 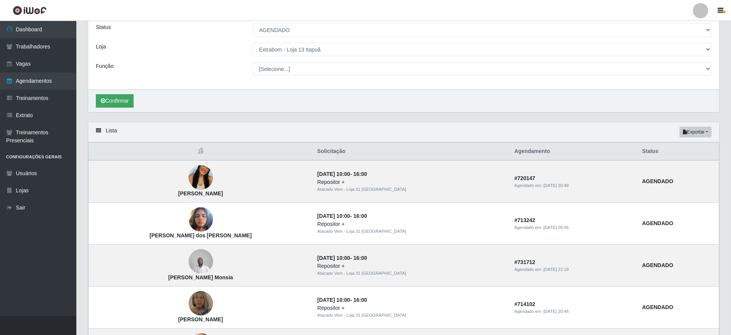 I want to click on img: Ana Cláudia Santos Lima, so click(x=201, y=177).